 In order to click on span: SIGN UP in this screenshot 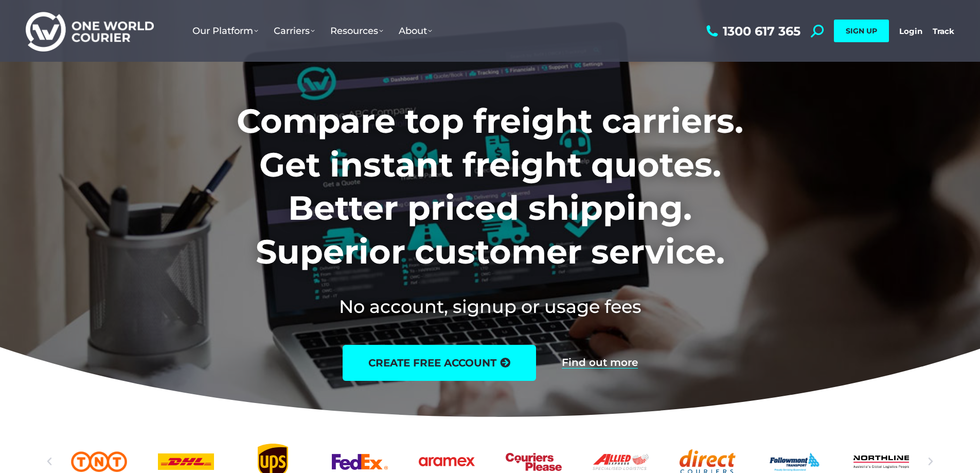, I will do `click(861, 31)`.